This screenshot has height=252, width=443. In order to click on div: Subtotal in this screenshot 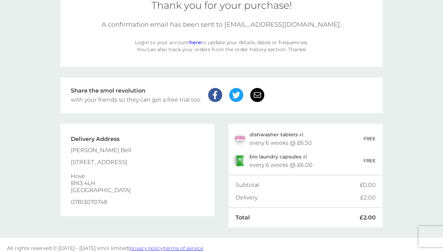, I will do `click(297, 185)`.